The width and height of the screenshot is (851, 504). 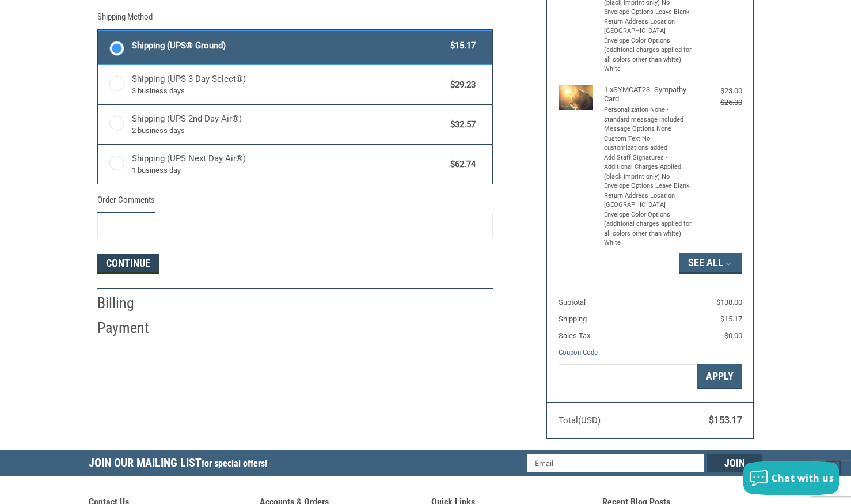 What do you see at coordinates (649, 115) in the screenshot?
I see `li: Personalization None - standard message included` at bounding box center [649, 115].